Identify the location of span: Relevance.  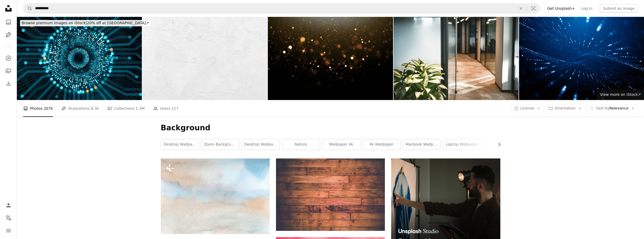
(612, 108).